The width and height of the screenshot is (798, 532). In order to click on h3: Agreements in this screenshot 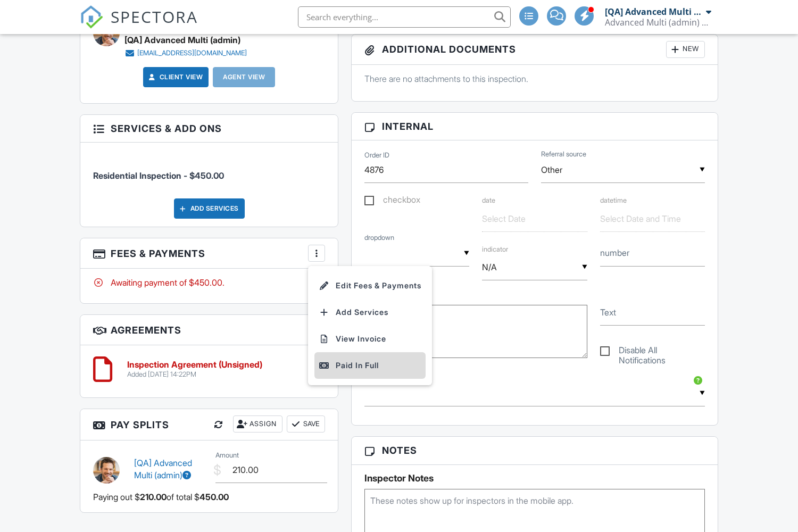, I will do `click(209, 330)`.